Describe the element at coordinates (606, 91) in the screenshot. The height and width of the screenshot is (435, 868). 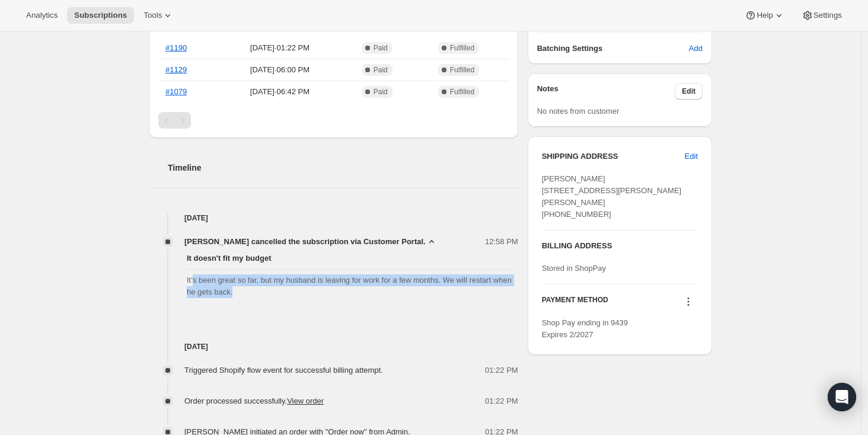
I see `h3: Notes` at that location.